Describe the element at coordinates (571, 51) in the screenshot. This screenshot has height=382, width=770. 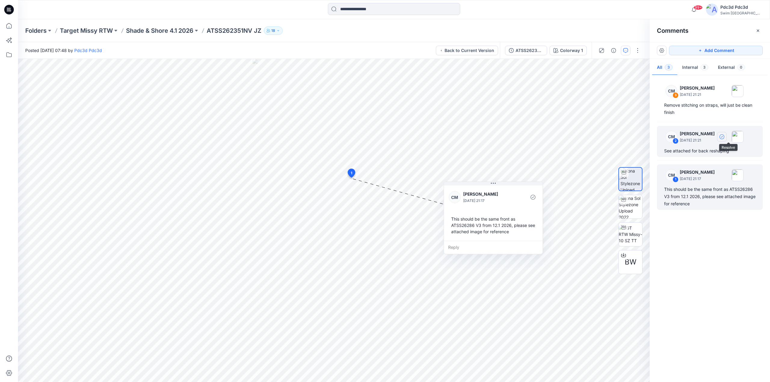
I see `div: Colorway 1` at that location.